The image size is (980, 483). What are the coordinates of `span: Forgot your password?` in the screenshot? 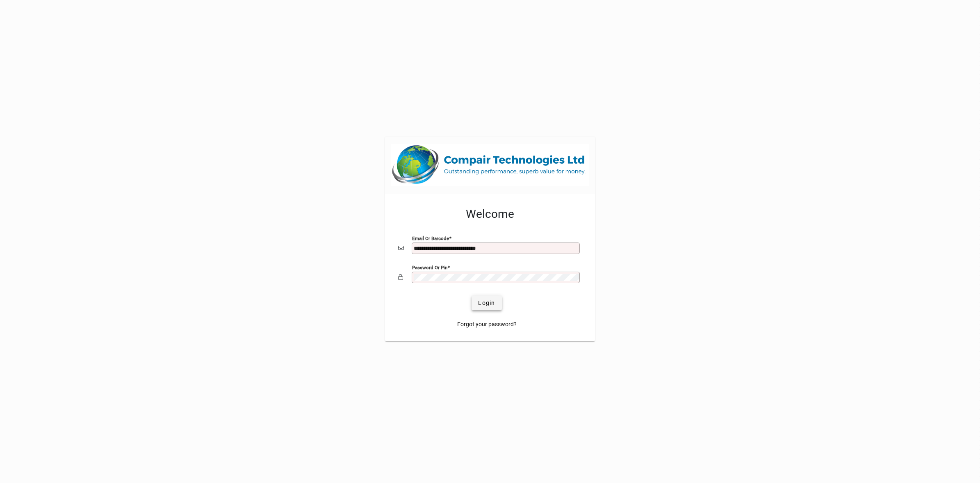 It's located at (487, 324).